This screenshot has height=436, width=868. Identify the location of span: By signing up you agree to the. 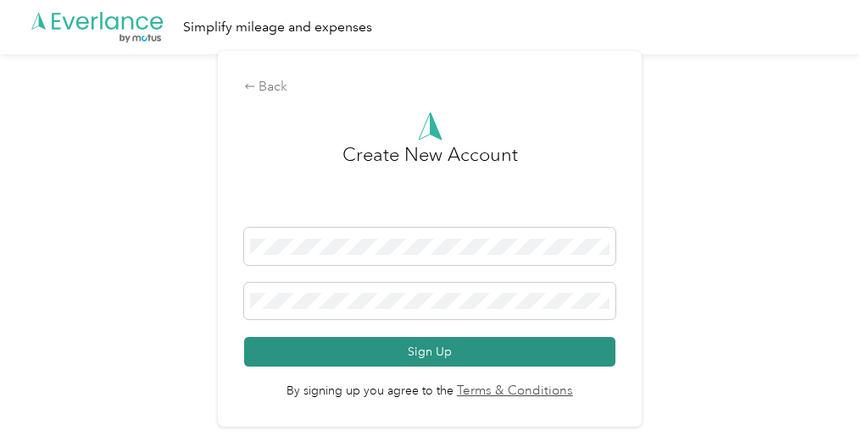
(430, 384).